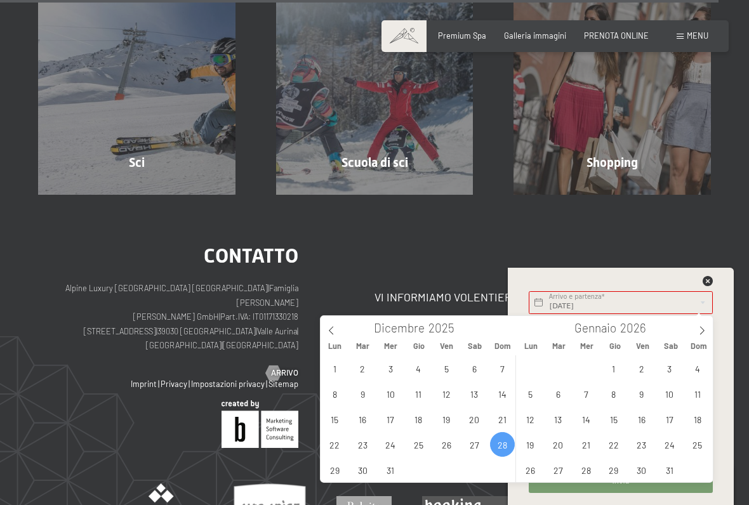 The width and height of the screenshot is (749, 505). What do you see at coordinates (669, 444) in the screenshot?
I see `span: Gennaio 24, 2026` at bounding box center [669, 444].